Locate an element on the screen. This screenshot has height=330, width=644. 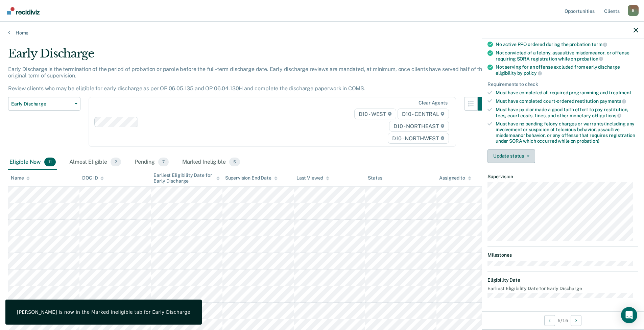
div: No active PPO ordered during the probation is located at coordinates (567, 44).